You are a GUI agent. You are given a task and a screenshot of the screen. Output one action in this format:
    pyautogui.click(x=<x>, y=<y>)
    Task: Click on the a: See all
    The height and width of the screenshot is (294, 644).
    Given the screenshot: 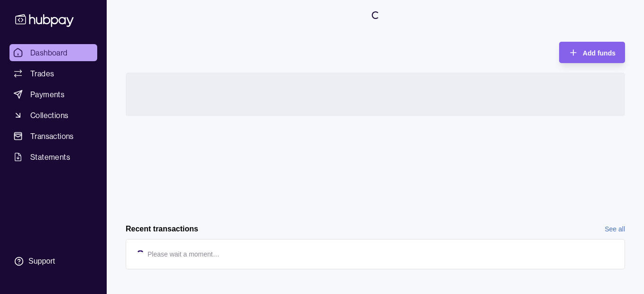 What is the action you would take?
    pyautogui.click(x=615, y=229)
    